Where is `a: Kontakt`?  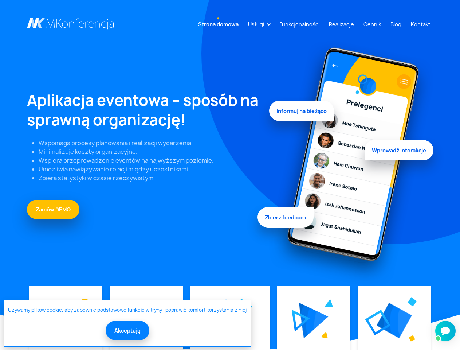
a: Kontakt is located at coordinates (421, 24).